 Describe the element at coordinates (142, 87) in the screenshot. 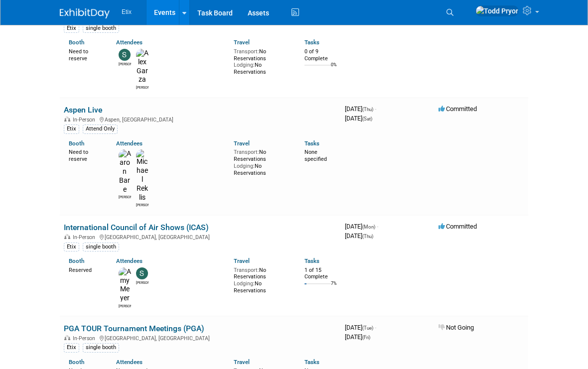

I see `div: Alex Garza` at that location.